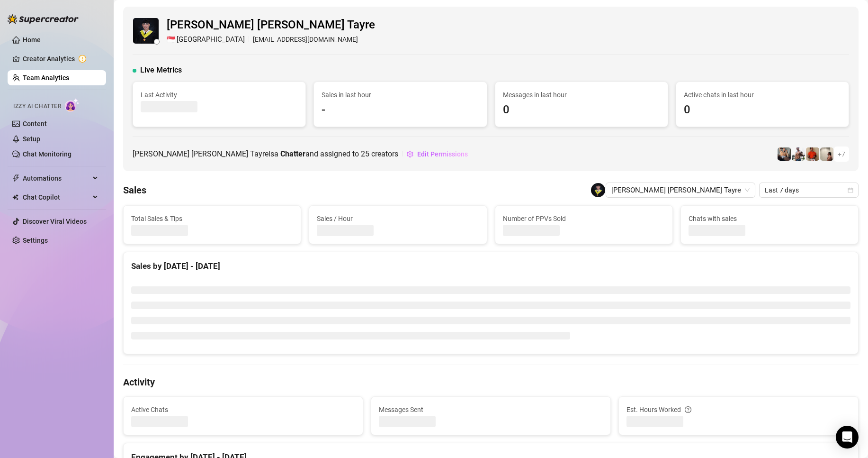 This screenshot has height=458, width=868. Describe the element at coordinates (54, 221) in the screenshot. I see `a: Discover Viral Videos` at that location.